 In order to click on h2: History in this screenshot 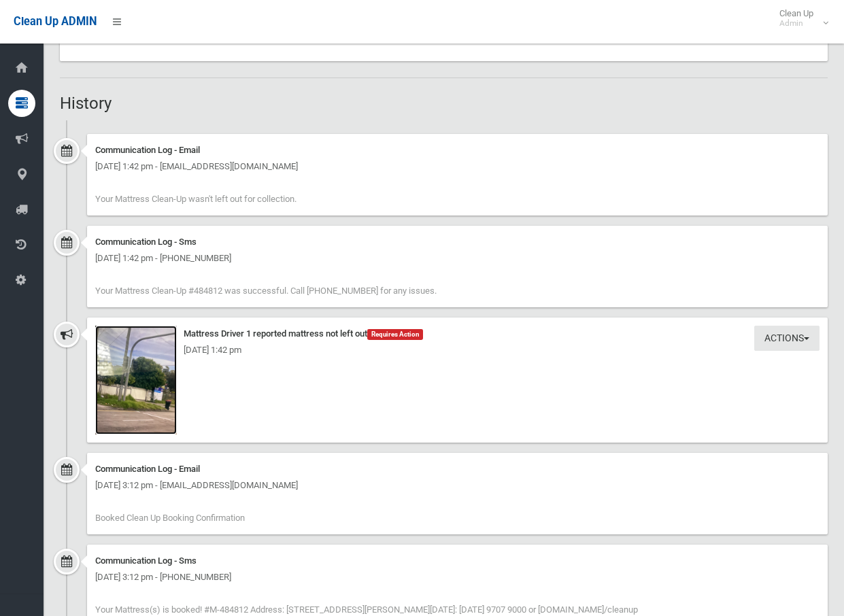, I will do `click(443, 103)`.